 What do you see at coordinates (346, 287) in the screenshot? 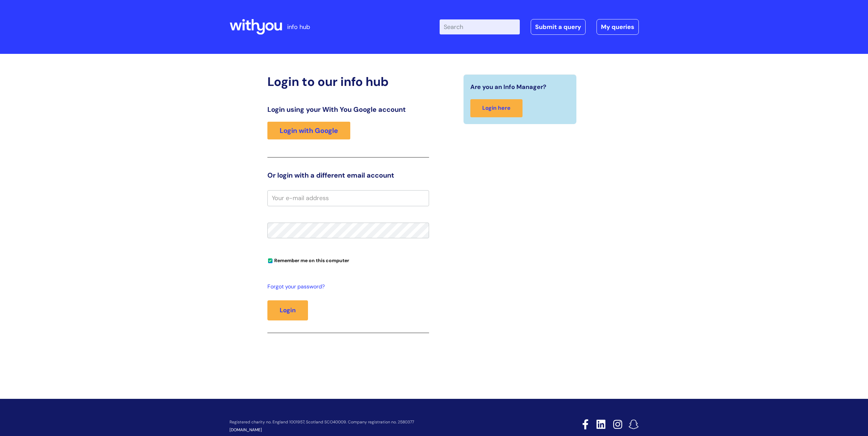
I see `a: Forgot your password?` at bounding box center [346, 287].